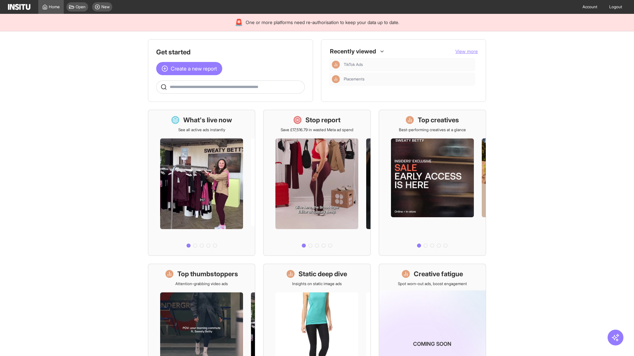 The height and width of the screenshot is (356, 634). Describe the element at coordinates (54, 7) in the screenshot. I see `span: Home` at that location.